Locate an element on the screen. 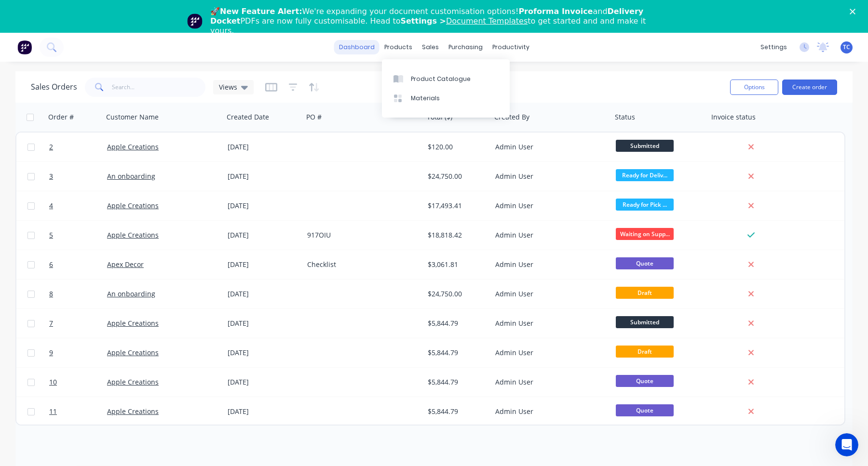 The height and width of the screenshot is (466, 868). b: Settings > is located at coordinates (464, 21).